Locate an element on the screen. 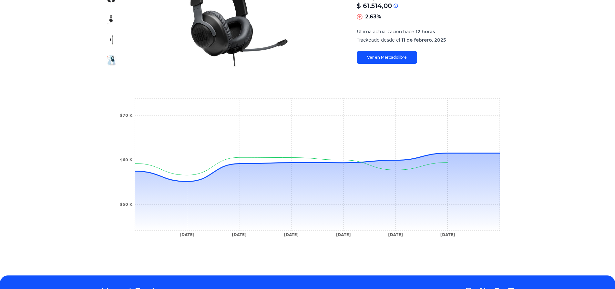 This screenshot has height=289, width=615. span: Trackeado desde el is located at coordinates (378, 40).